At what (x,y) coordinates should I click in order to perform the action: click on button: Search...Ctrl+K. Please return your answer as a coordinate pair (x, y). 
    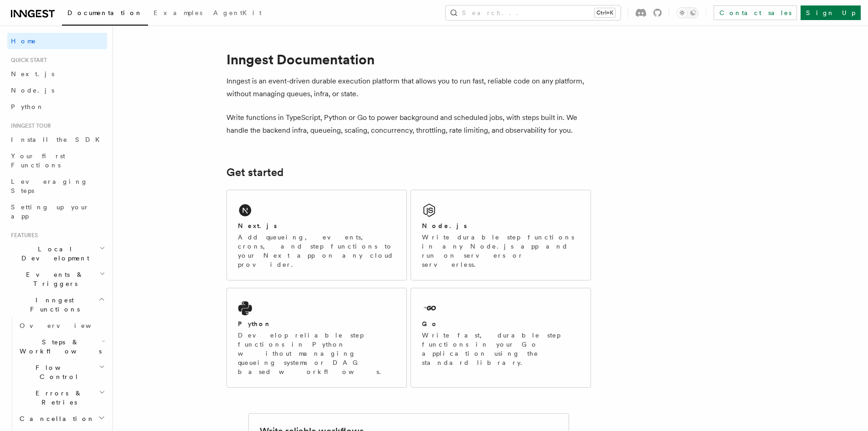
    Looking at the image, I should click on (533, 13).